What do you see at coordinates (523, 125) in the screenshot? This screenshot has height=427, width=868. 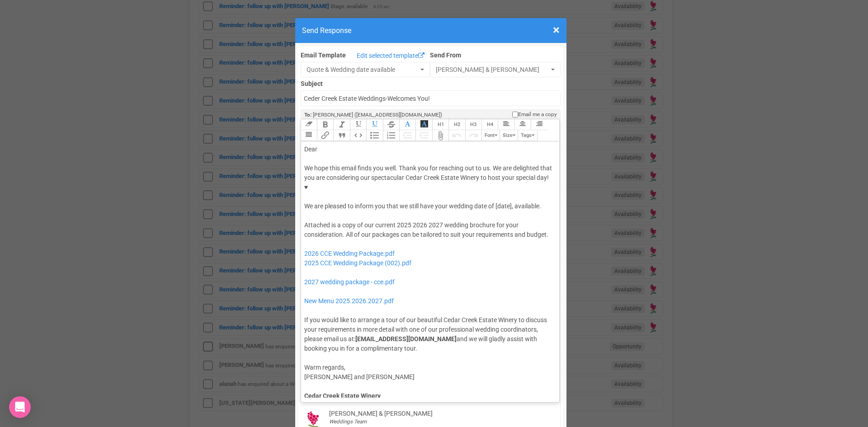 I see `button: Align Center` at bounding box center [523, 125].